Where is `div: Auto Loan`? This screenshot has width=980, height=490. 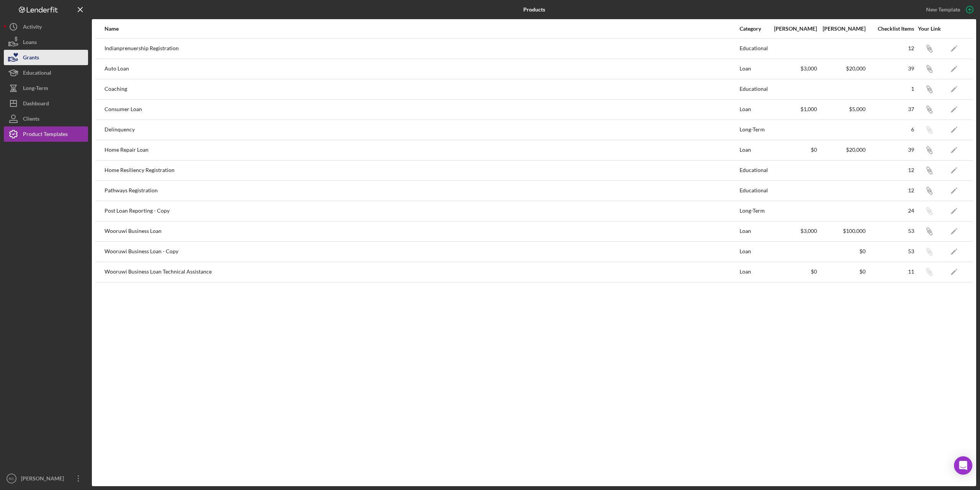 div: Auto Loan is located at coordinates (421, 69).